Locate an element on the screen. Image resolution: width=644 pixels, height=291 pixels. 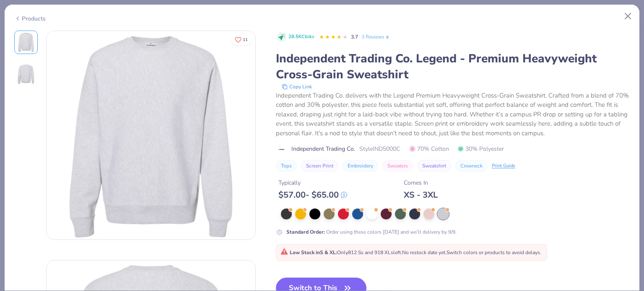
div: $ 57.00 - $ 65.00 is located at coordinates (313, 195).